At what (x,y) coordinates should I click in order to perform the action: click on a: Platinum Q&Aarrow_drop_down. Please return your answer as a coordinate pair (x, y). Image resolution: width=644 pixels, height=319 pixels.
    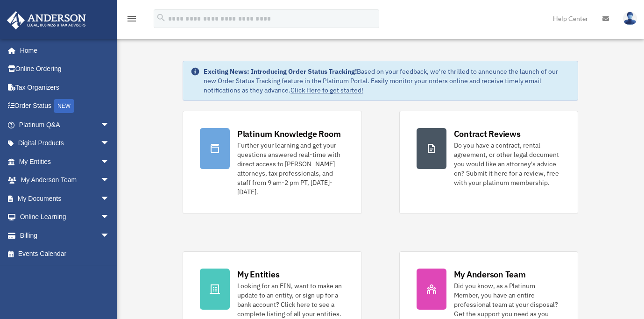
    Looking at the image, I should click on (65, 125).